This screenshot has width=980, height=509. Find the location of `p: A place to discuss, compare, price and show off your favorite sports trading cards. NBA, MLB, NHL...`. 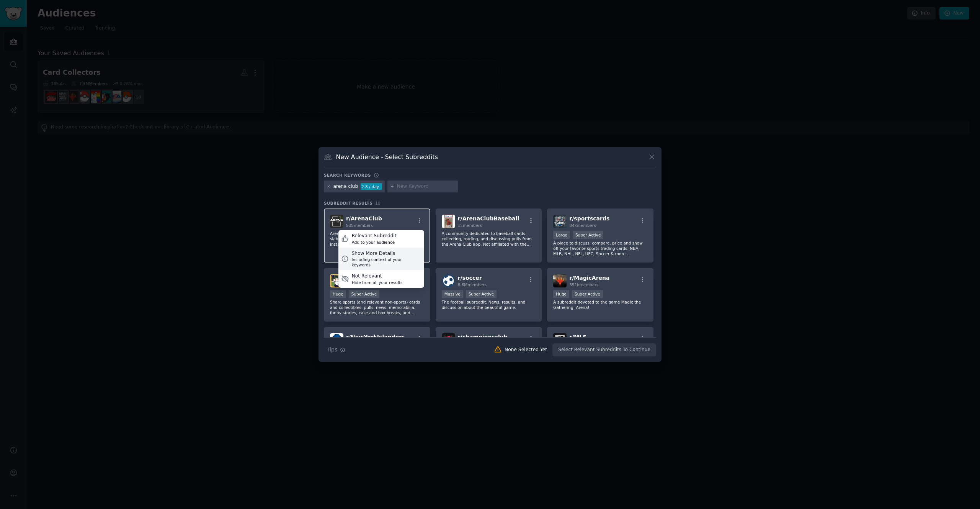

p: A place to discuss, compare, price and show off your favorite sports trading cards. NBA, MLB, NHL... is located at coordinates (600, 248).